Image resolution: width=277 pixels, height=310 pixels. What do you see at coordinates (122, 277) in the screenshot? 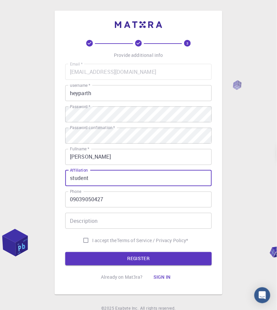
I see `p: Already on Mat3ra?` at bounding box center [122, 277].